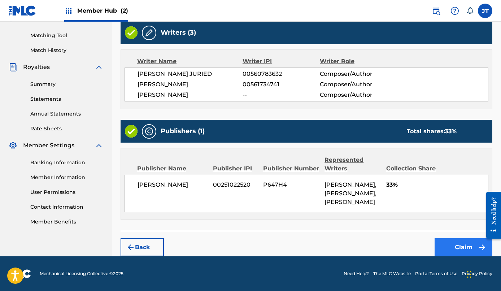 The image size is (501, 291). What do you see at coordinates (149, 33) in the screenshot?
I see `img: Writers` at bounding box center [149, 33].